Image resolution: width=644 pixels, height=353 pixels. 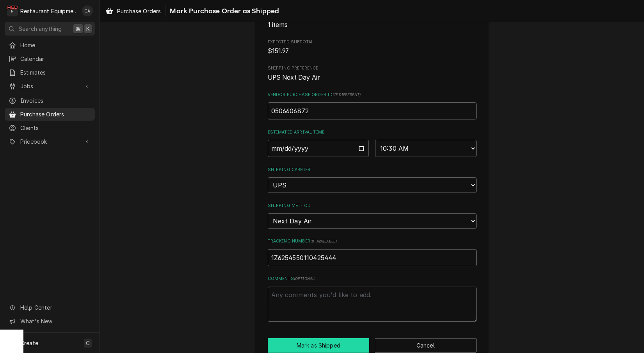 What do you see at coordinates (56, 45) in the screenshot?
I see `span: Home` at bounding box center [56, 45].